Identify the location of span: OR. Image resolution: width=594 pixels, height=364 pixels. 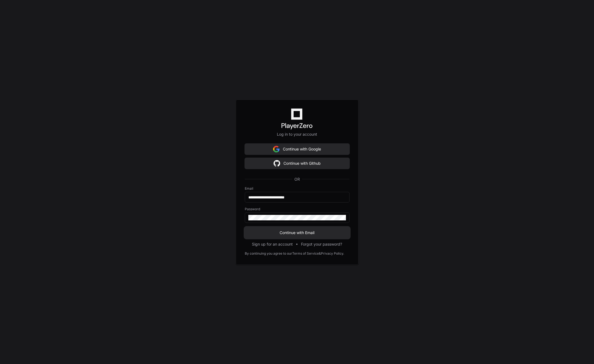
(297, 179).